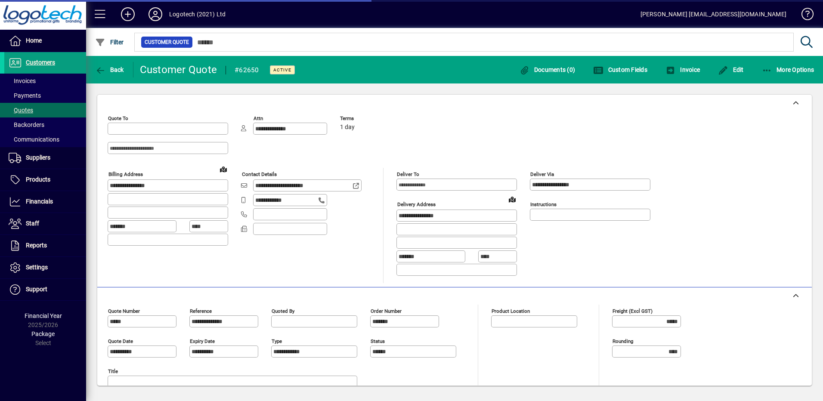  I want to click on mat-label: Reference, so click(201, 311).